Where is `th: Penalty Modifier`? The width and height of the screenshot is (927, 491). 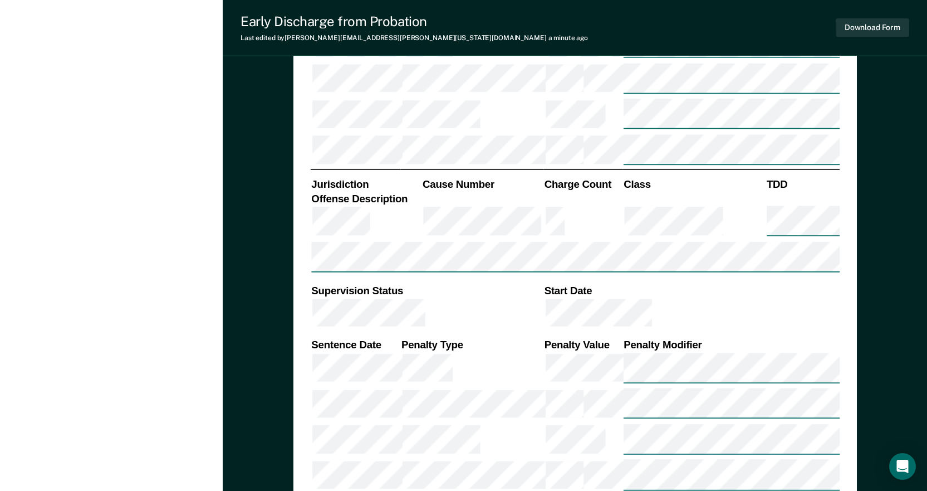 th: Penalty Modifier is located at coordinates (731, 345).